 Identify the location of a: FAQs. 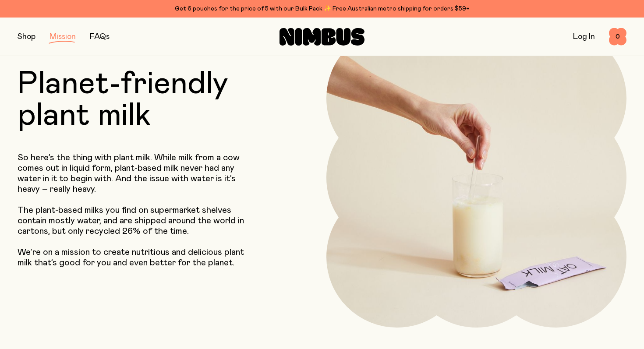
(99, 37).